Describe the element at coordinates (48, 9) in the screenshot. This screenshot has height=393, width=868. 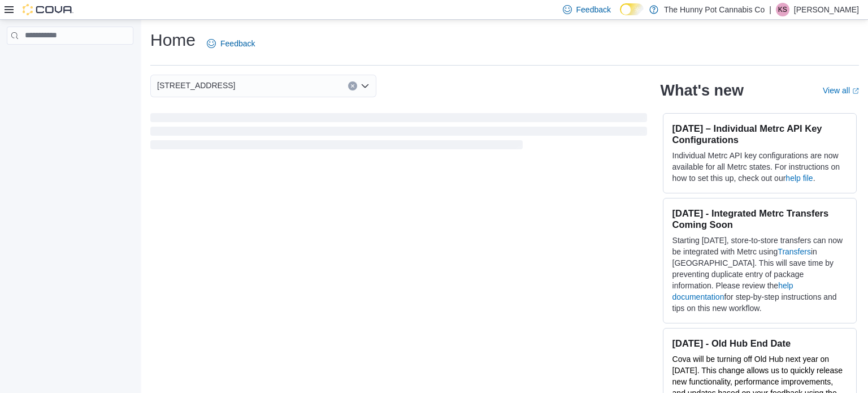
I see `img: Cova` at that location.